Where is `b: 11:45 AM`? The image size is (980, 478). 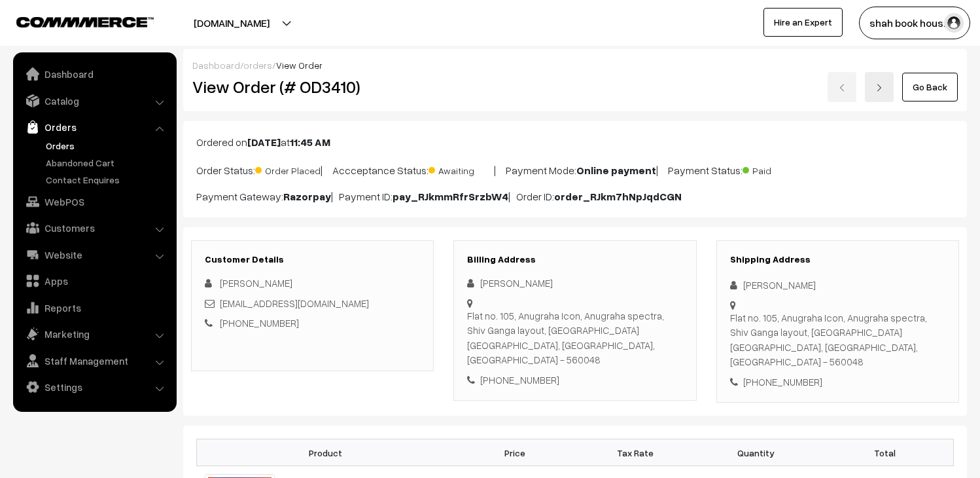
b: 11:45 AM is located at coordinates (310, 142).